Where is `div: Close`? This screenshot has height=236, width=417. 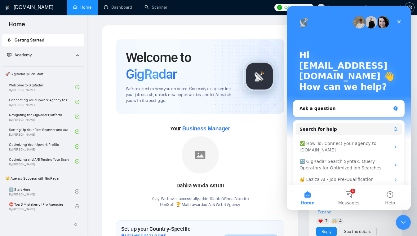
div: Close is located at coordinates (112, 16).